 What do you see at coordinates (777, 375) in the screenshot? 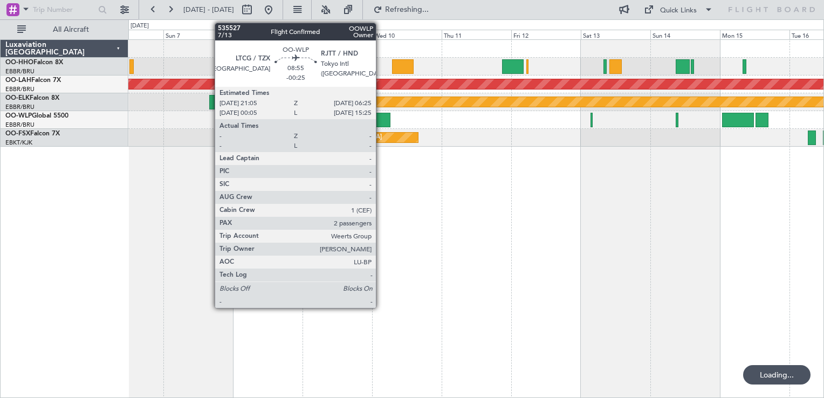
I see `div: Loading...` at bounding box center [777, 375].